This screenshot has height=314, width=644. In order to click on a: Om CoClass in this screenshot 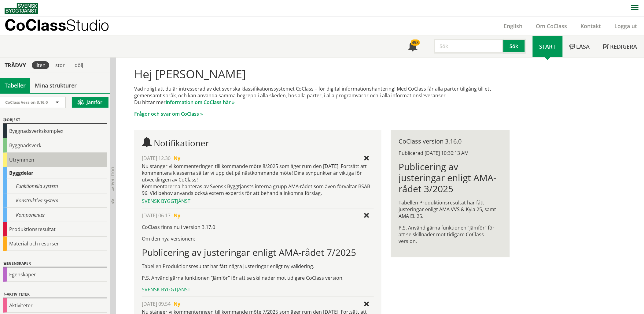, I will do `click(552, 26)`.